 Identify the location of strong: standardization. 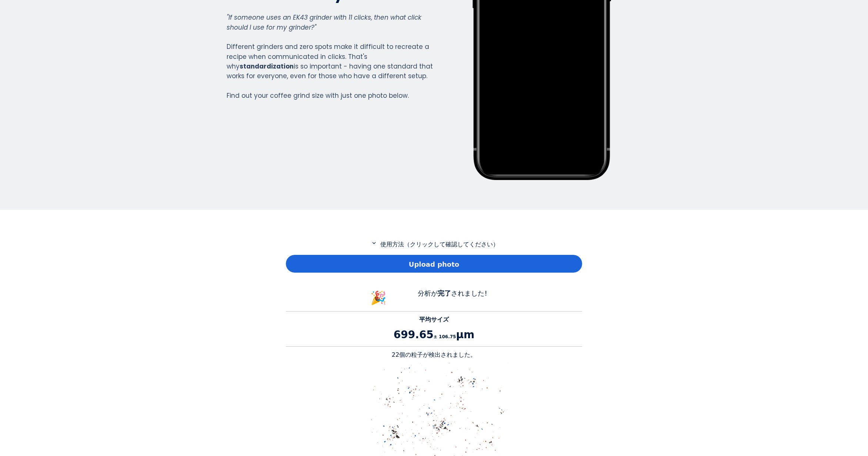
(267, 66).